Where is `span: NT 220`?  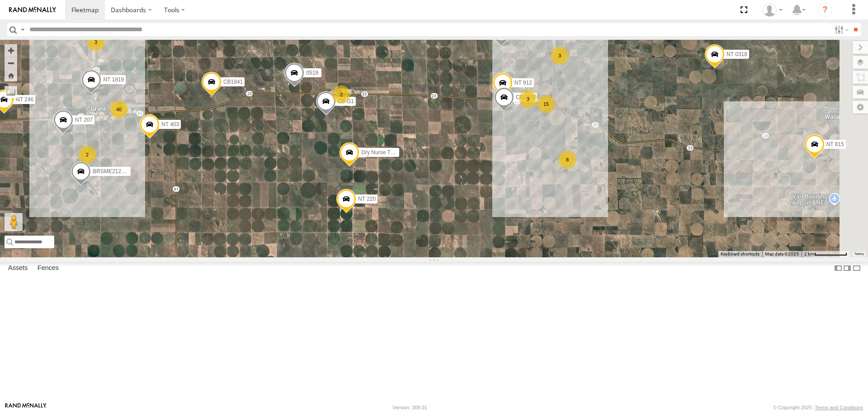 span: NT 220 is located at coordinates (366, 199).